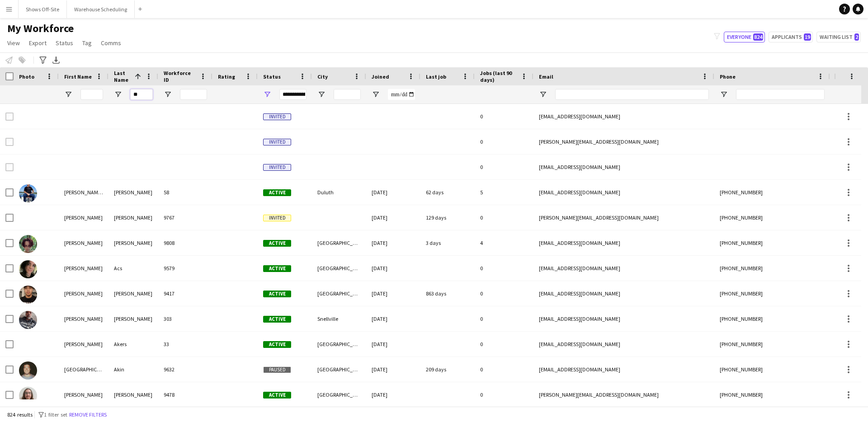  What do you see at coordinates (28, 320) in the screenshot?
I see `img: Ronnie Adams Jr` at bounding box center [28, 320].